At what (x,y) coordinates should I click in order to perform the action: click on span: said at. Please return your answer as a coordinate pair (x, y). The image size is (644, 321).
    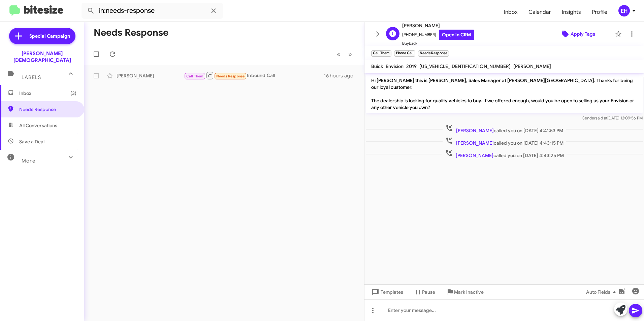
    Looking at the image, I should click on (601, 118).